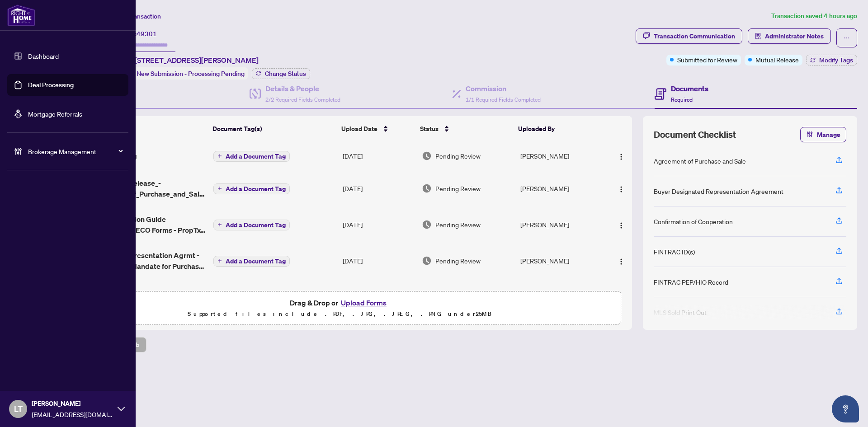 This screenshot has height=427, width=868. What do you see at coordinates (359, 129) in the screenshot?
I see `span: Upload Date` at bounding box center [359, 129].